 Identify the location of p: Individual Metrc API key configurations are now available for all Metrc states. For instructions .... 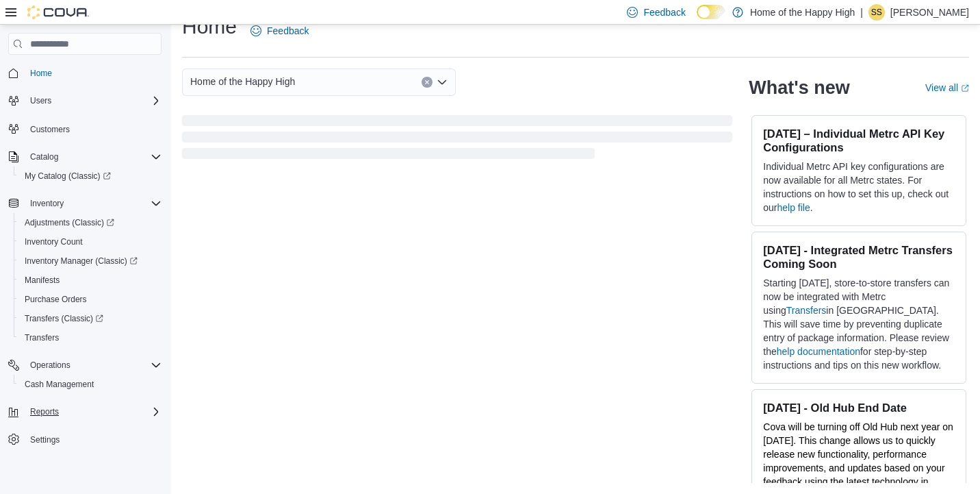
(859, 187).